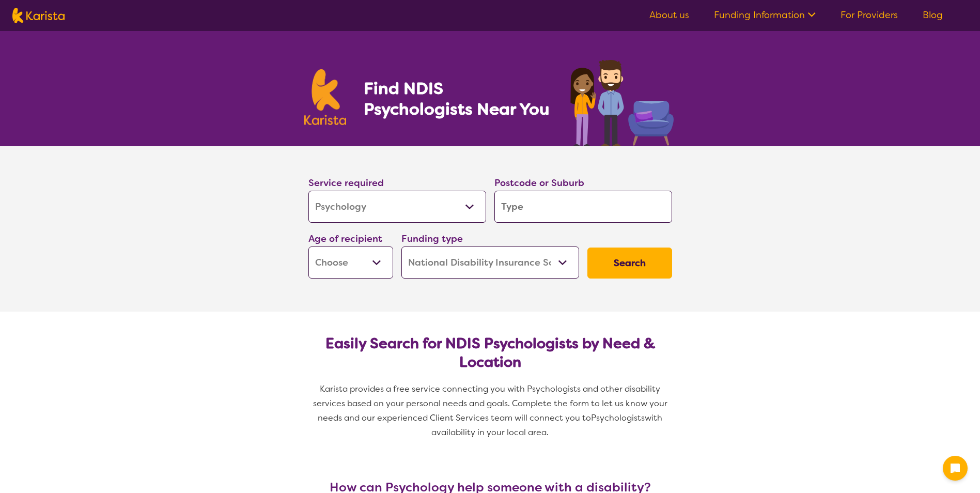  Describe the element at coordinates (539, 183) in the screenshot. I see `label: Postcode or Suburb` at that location.